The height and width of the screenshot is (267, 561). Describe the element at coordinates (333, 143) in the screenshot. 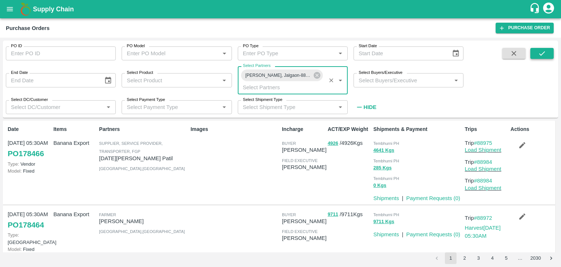

I see `button: 4926` at that location.